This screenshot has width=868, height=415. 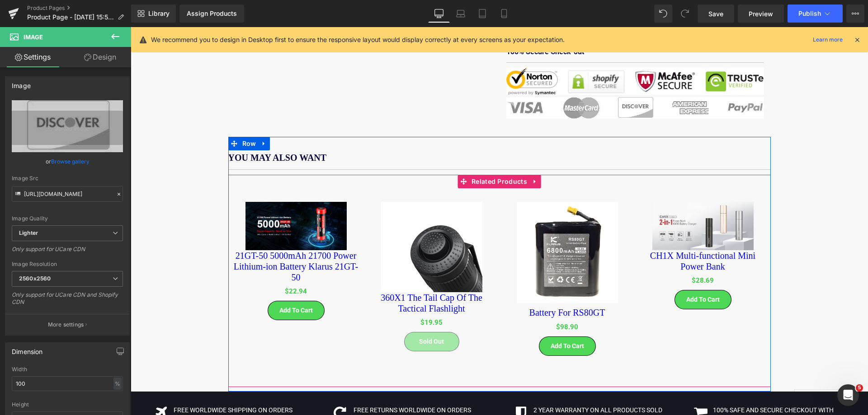 What do you see at coordinates (159, 14) in the screenshot?
I see `span: Library` at bounding box center [159, 14].